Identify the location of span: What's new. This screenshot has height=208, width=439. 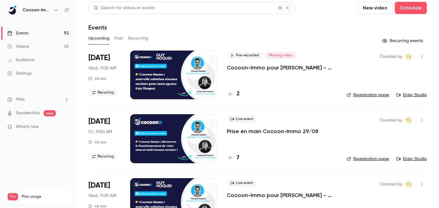
(27, 127).